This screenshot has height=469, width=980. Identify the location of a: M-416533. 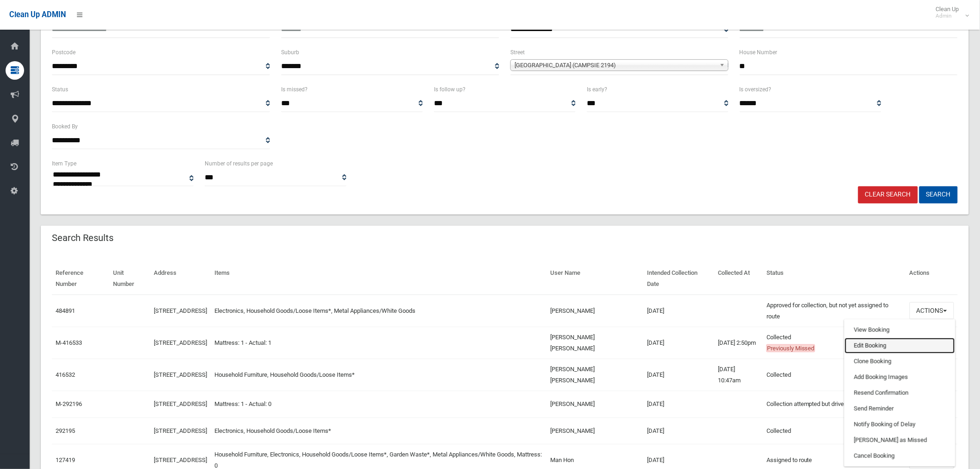
(68, 343).